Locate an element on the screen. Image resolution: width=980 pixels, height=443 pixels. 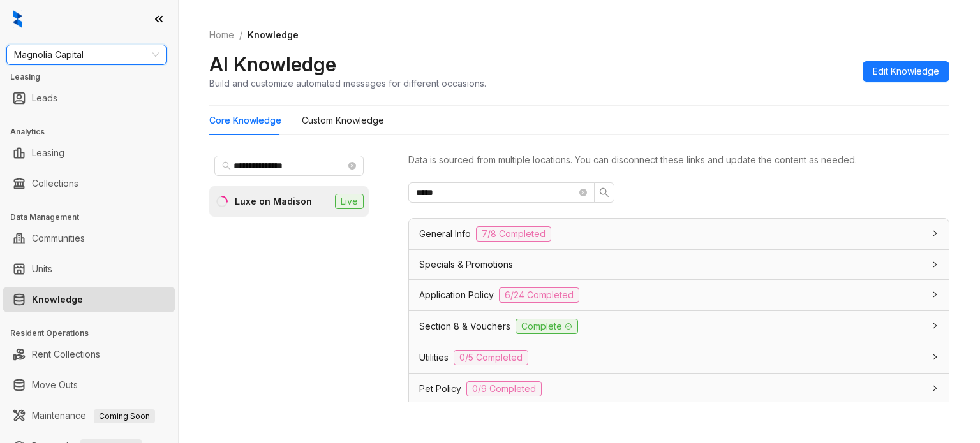
a: Home is located at coordinates (221, 35).